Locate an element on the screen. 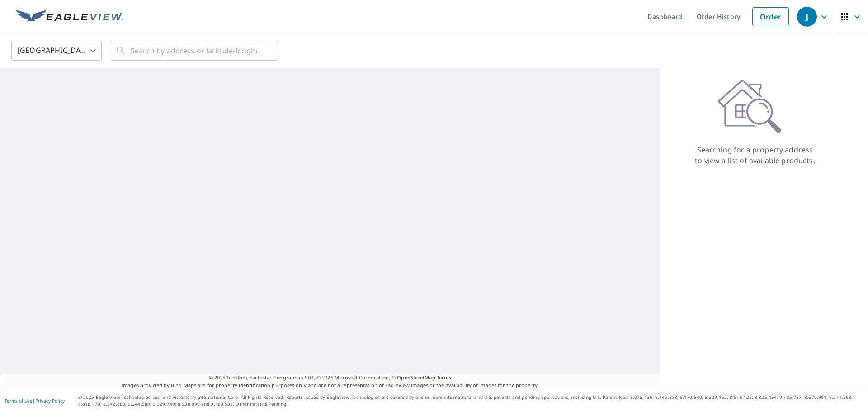  span: © 2025 TomTom, Earthstar Geographics SIO, © 2025 Microsoft Corporation, © is located at coordinates (330, 378).